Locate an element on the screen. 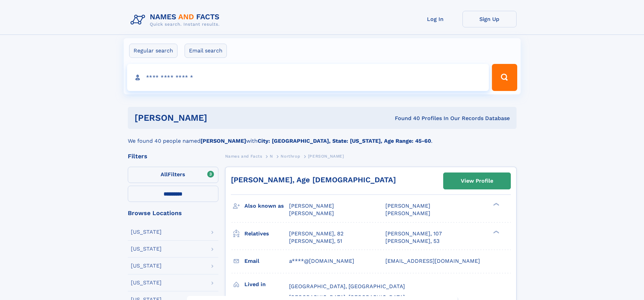  a: Northrop is located at coordinates (291, 156).